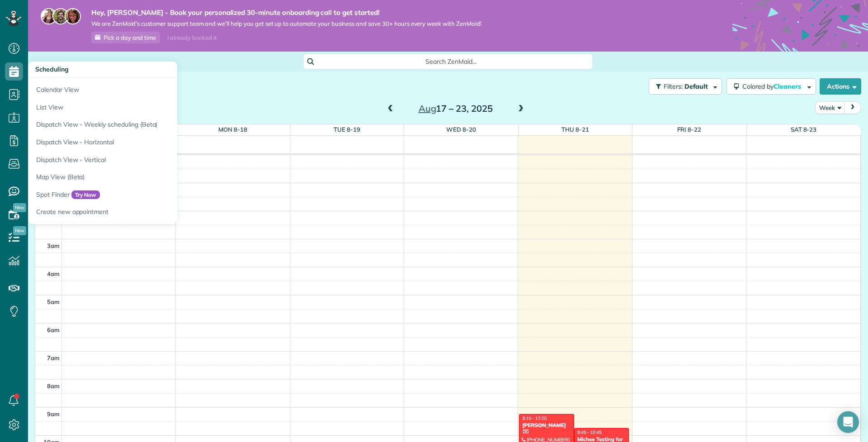  What do you see at coordinates (53, 245) in the screenshot?
I see `span: 3am` at bounding box center [53, 245].